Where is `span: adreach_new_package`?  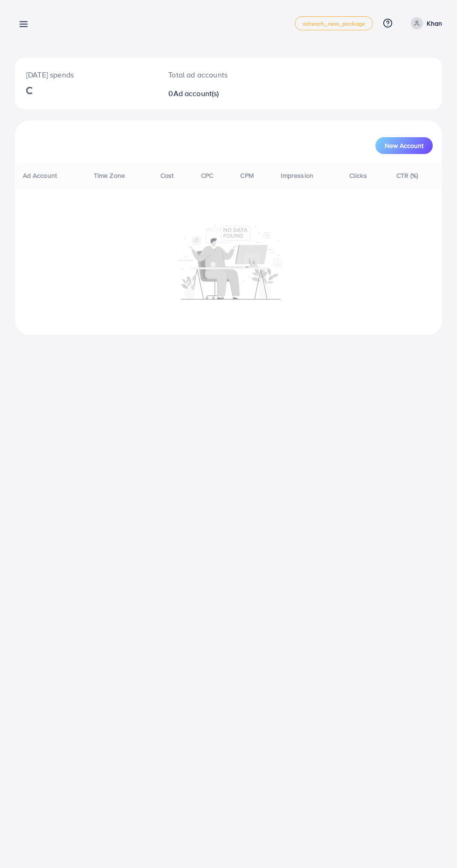
span: adreach_new_package is located at coordinates (334, 23).